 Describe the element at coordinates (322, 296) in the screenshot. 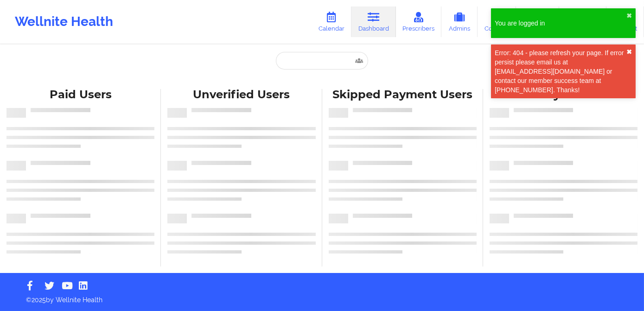

I see `p: © 2025 by Wellnite Health` at that location.